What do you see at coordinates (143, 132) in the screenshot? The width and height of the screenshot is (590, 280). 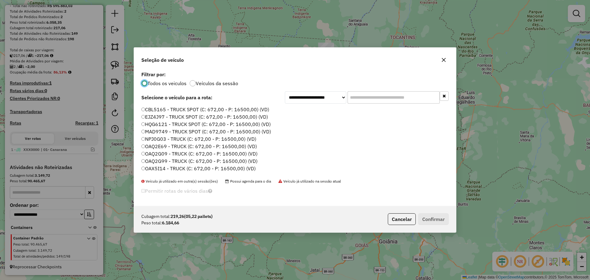 I see `input: MAD9749 - TRUCK SPOT (C: 672,00 - P: 16500,00) (VD)` at bounding box center [143, 132].